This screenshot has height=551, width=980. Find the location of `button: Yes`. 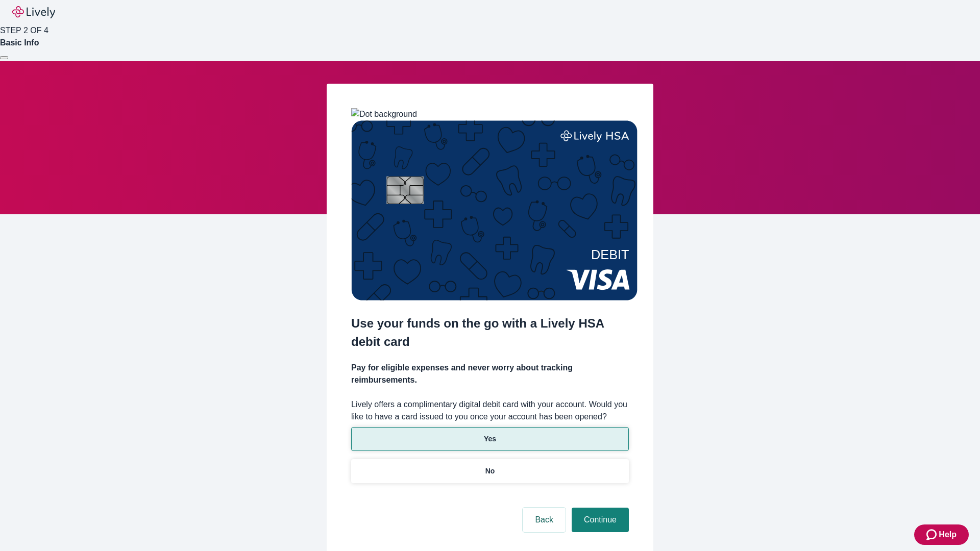

button: Yes is located at coordinates (490, 438).